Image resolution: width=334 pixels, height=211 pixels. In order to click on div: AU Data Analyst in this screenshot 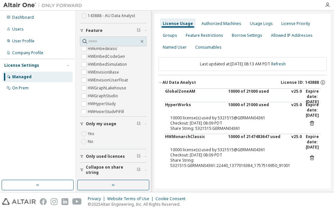, I will do `click(179, 82)`.